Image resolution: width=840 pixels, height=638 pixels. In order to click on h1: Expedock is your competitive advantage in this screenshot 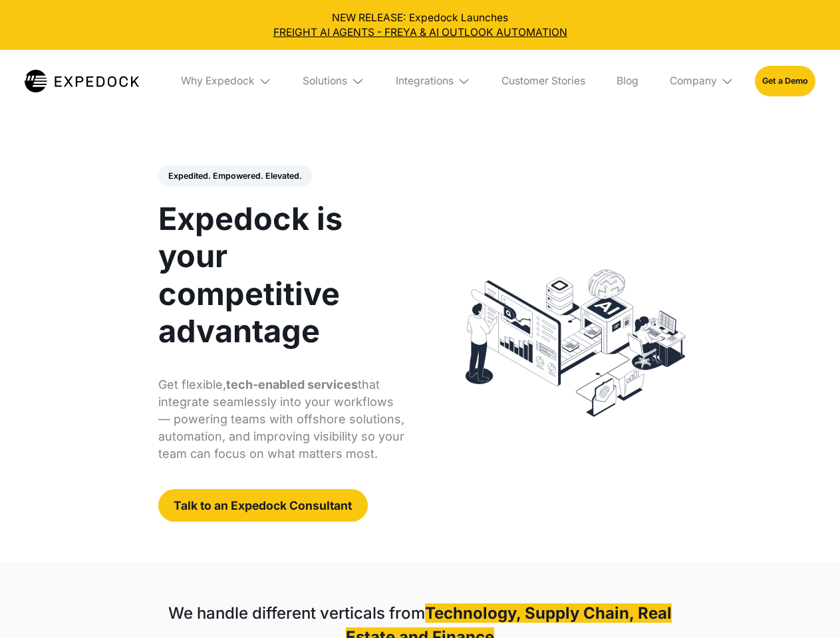, I will do `click(281, 275)`.